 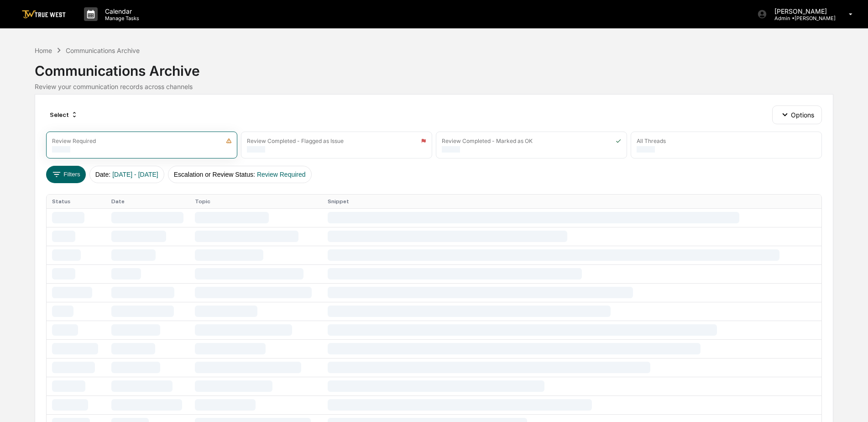 I want to click on div: Home, so click(x=44, y=50).